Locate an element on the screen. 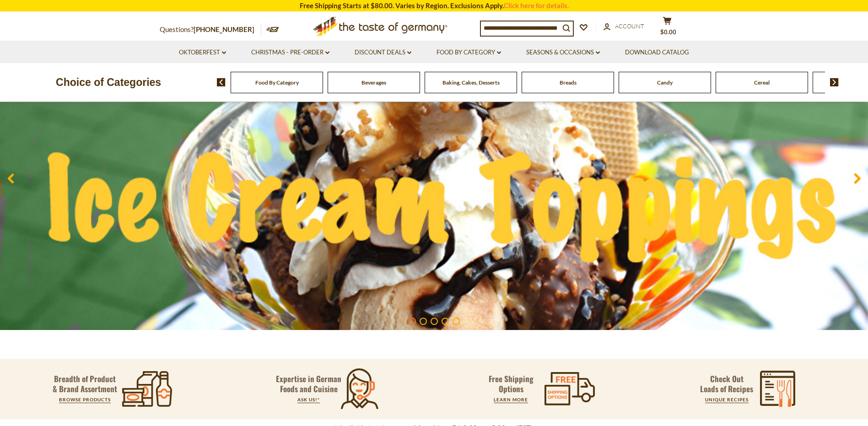 This screenshot has width=868, height=426. p: Questions? is located at coordinates (211, 29).